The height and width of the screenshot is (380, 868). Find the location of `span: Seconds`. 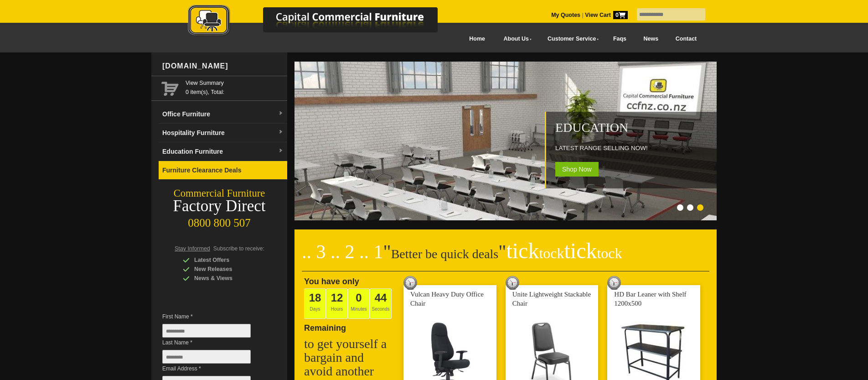

span: Seconds is located at coordinates (381, 303).